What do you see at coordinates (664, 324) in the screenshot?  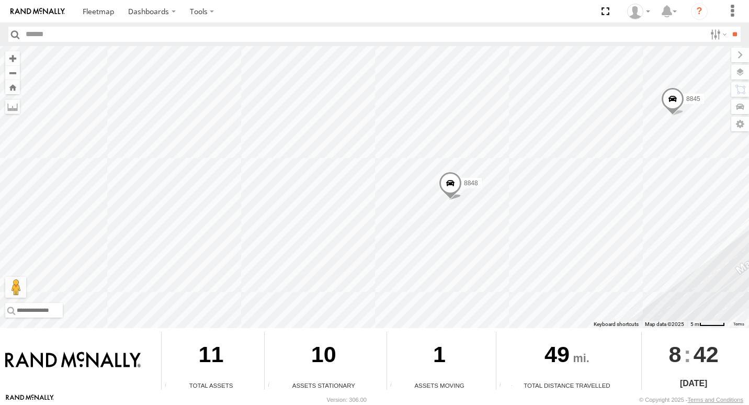 I see `span: Map data ©2025` at bounding box center [664, 324].